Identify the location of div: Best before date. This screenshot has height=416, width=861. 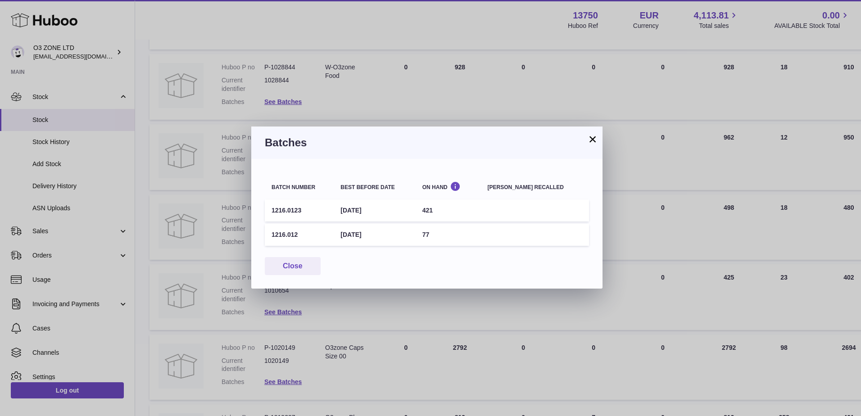
(374, 187).